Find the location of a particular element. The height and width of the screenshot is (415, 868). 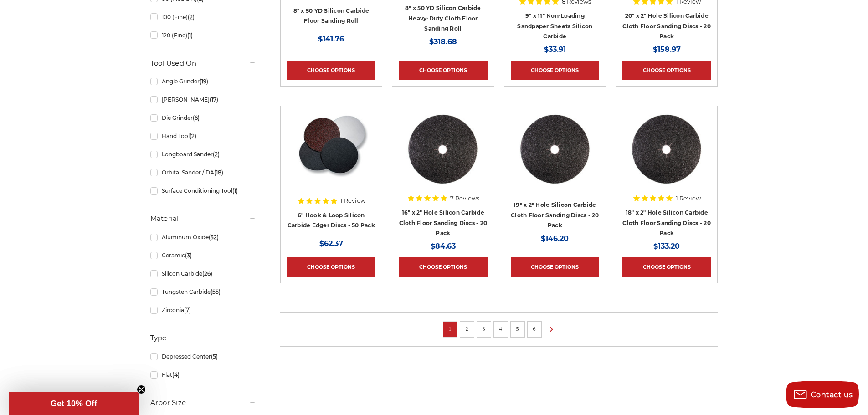

a: Hand Tool is located at coordinates (203, 136).